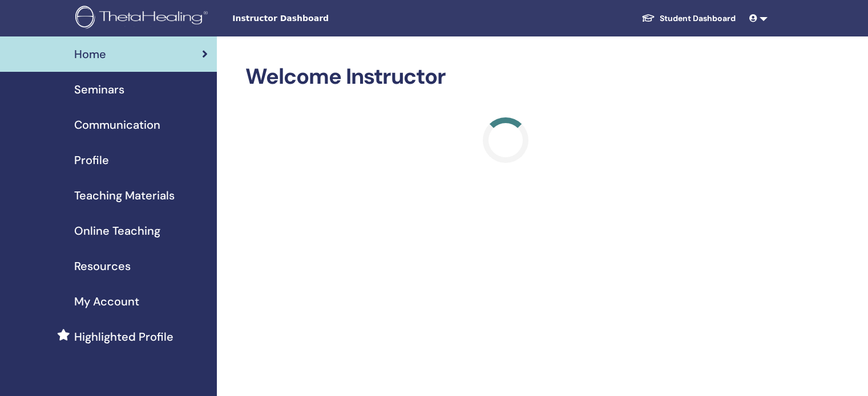 The width and height of the screenshot is (868, 396). I want to click on span: Communication, so click(117, 125).